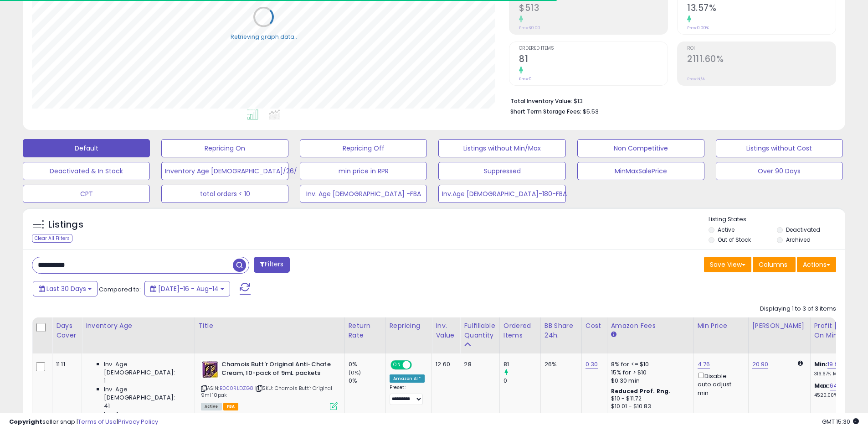  Describe the element at coordinates (522, 380) in the screenshot. I see `div: 0` at that location.